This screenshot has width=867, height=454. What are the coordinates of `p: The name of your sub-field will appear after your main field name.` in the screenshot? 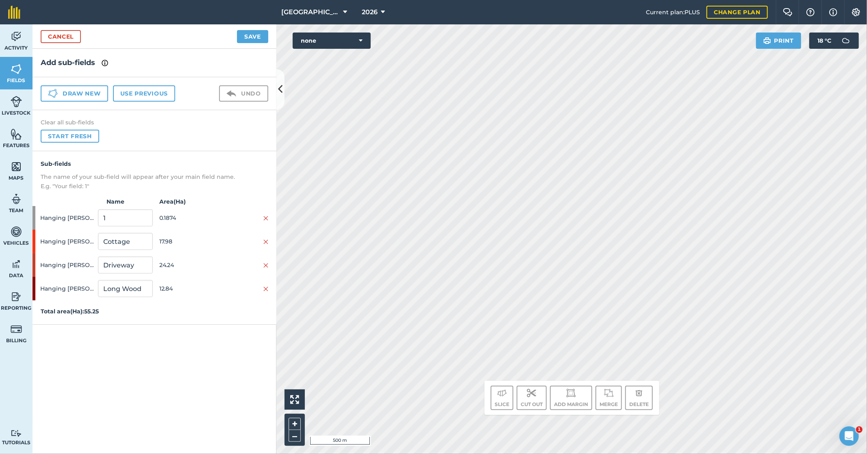 It's located at (154, 177).